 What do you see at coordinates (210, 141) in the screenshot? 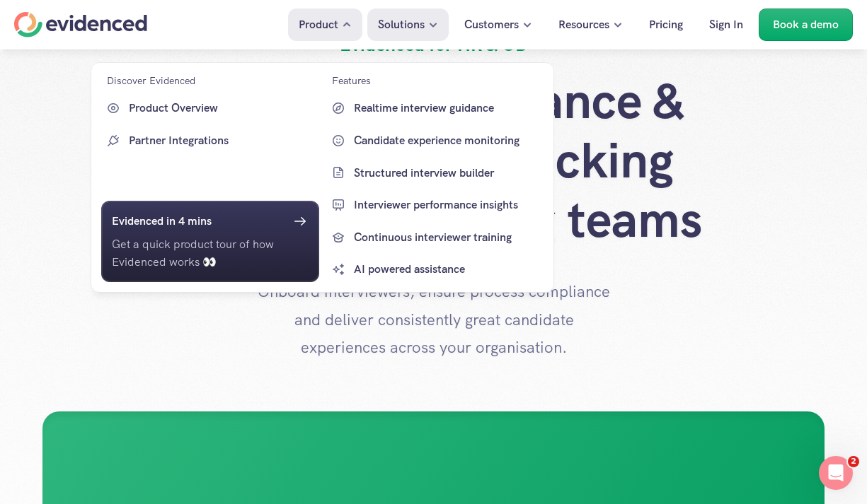
I see `a: Partner Integrations` at bounding box center [210, 141].